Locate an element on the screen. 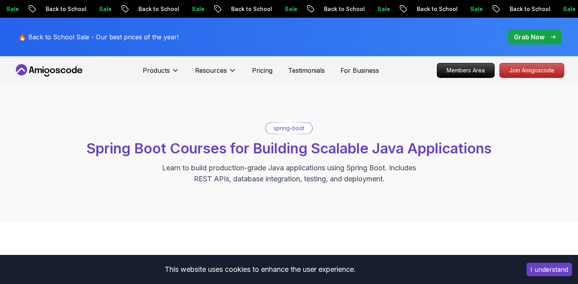 This screenshot has height=284, width=578. p: Members Area is located at coordinates (465, 70).